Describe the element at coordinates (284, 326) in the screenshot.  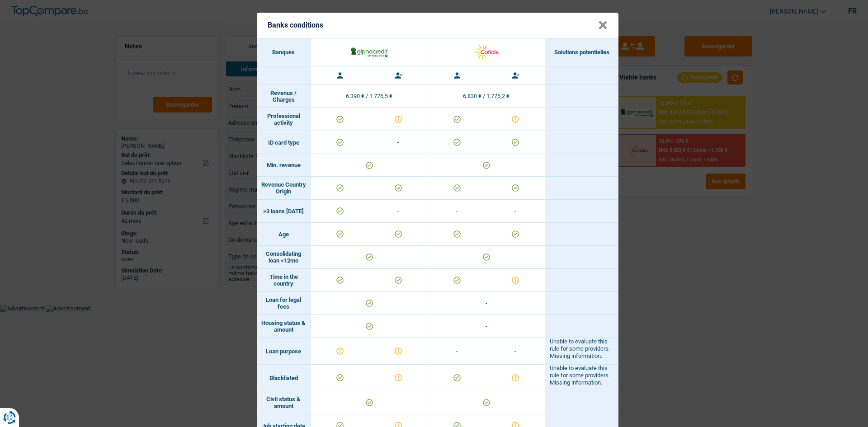
I see `td: Housing status & amount` at that location.